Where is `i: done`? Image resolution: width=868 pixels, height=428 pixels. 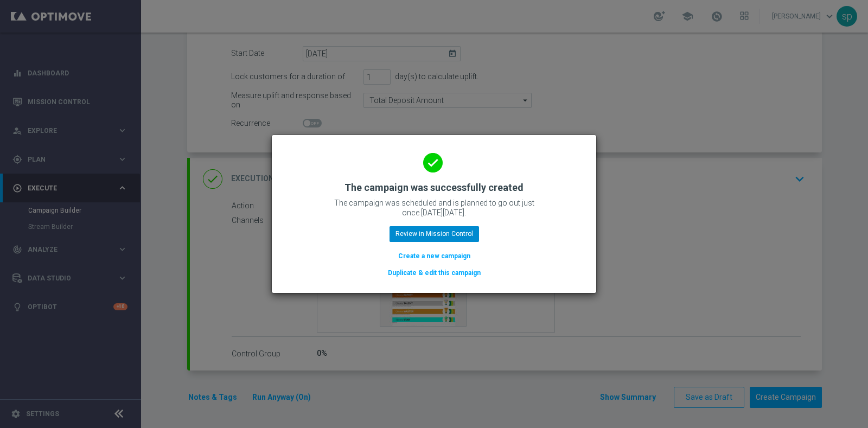 i: done is located at coordinates (433, 163).